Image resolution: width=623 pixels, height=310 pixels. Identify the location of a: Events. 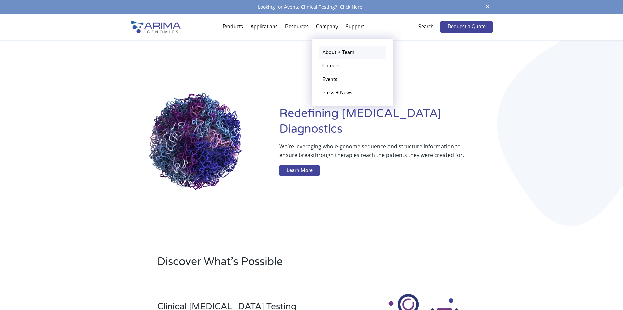
(353, 80).